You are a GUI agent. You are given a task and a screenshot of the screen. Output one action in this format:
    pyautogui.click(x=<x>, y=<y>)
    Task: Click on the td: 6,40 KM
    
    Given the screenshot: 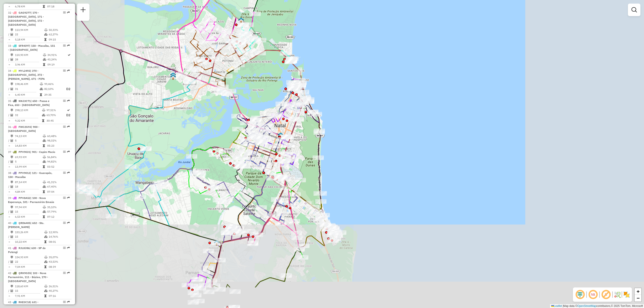 What is the action you would take?
    pyautogui.click(x=27, y=95)
    